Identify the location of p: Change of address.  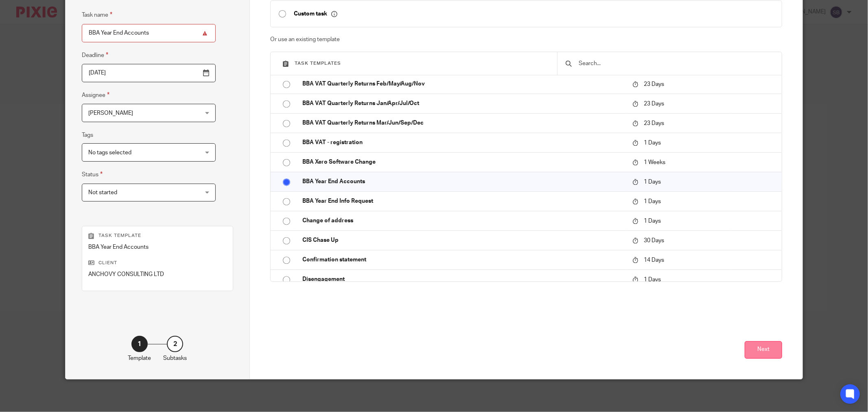
(463, 221).